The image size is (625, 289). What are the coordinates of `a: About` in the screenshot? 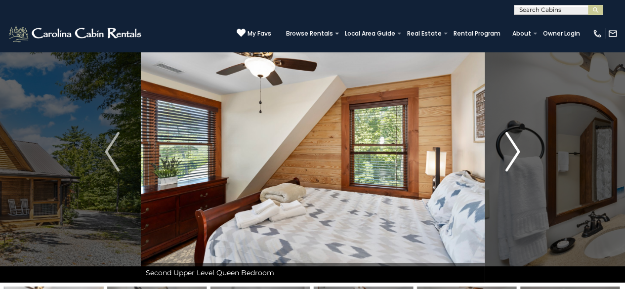 It's located at (521, 34).